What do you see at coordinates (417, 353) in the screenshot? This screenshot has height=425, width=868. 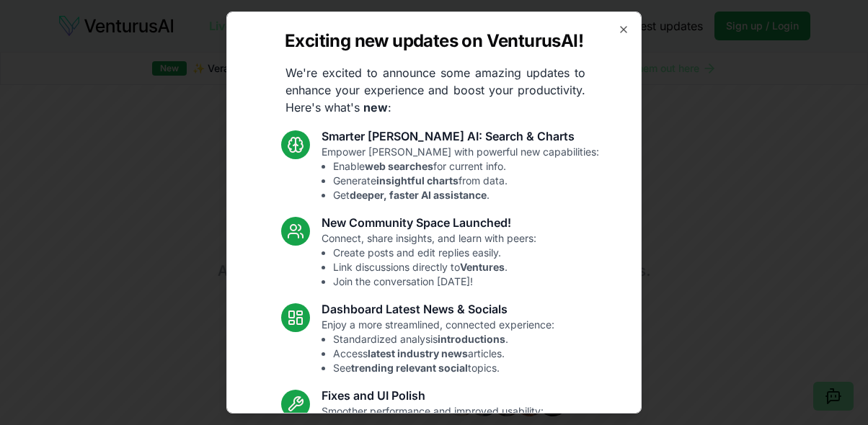 I see `strong: latest industry news` at bounding box center [417, 353].